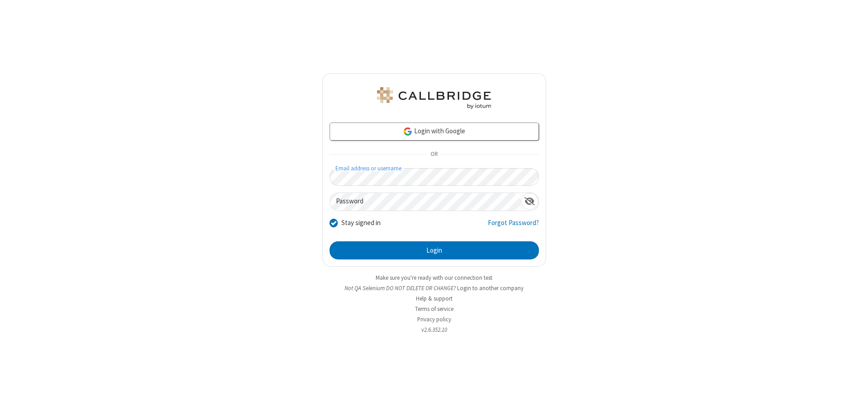 The width and height of the screenshot is (868, 414). Describe the element at coordinates (434, 330) in the screenshot. I see `li: v2.6.352.10` at that location.